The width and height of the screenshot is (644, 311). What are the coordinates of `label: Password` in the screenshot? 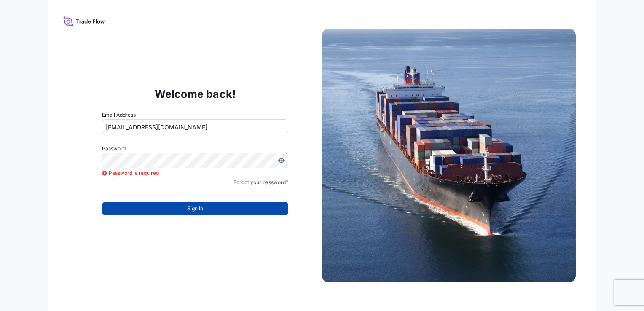 It's located at (195, 149).